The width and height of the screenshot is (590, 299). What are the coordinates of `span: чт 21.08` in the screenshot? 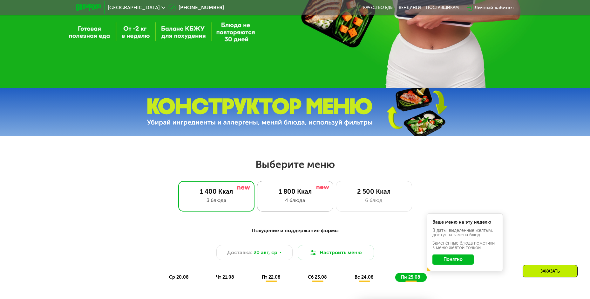 It's located at (225, 277).